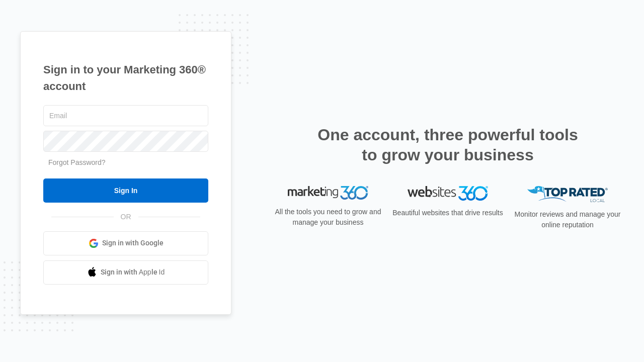 Image resolution: width=644 pixels, height=362 pixels. Describe the element at coordinates (126, 78) in the screenshot. I see `h1: Sign in to your Marketing 360® account` at that location.